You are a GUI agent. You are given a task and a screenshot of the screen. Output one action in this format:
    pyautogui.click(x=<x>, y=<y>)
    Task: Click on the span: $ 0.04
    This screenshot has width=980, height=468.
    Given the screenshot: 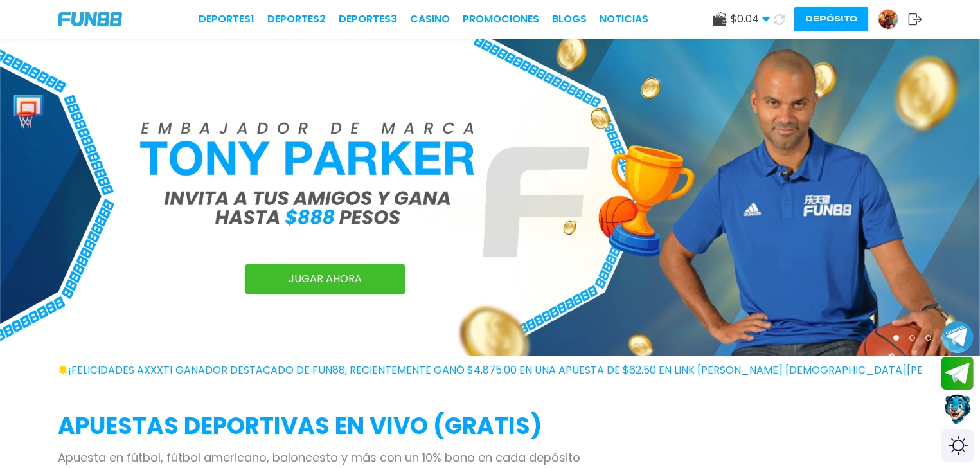 What is the action you would take?
    pyautogui.click(x=750, y=19)
    